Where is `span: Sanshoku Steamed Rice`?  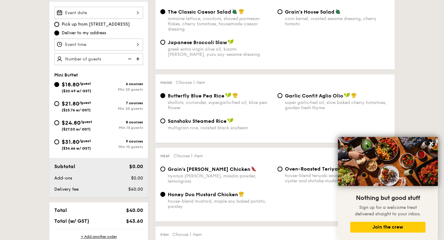 span: Sanshoku Steamed Rice is located at coordinates (197, 121).